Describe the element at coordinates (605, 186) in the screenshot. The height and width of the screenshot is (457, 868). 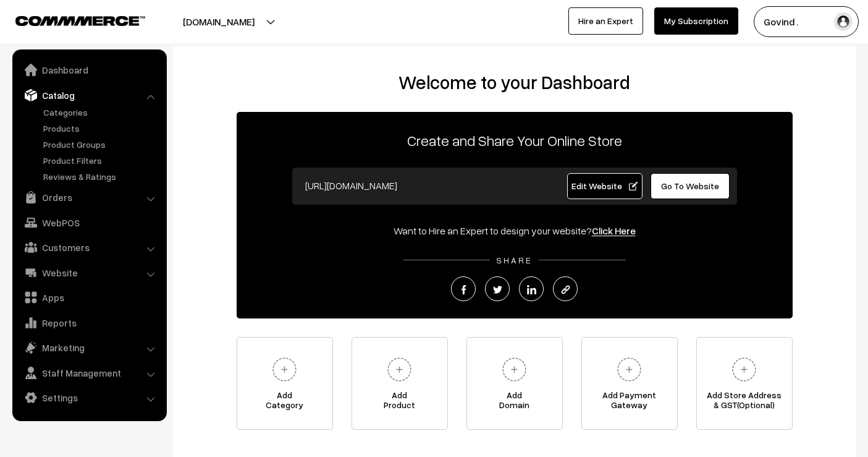
I see `a: Edit Website` at that location.